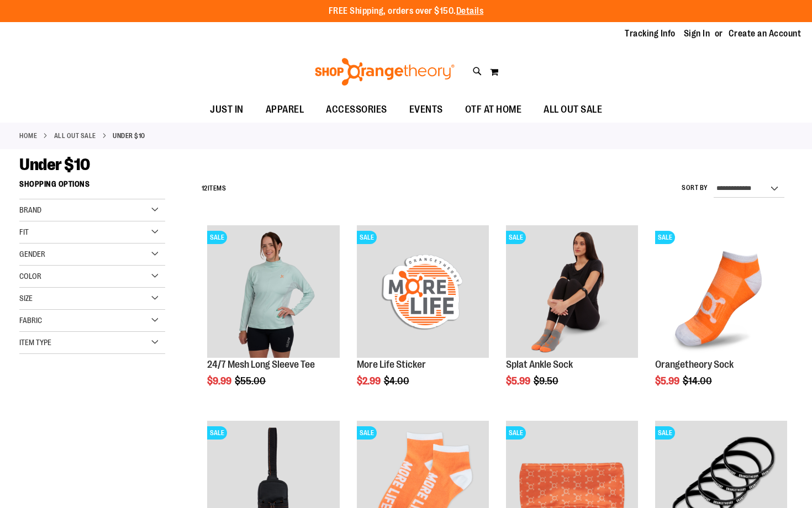 The height and width of the screenshot is (508, 812). I want to click on img: Product image for More Life Sticker, so click(423, 291).